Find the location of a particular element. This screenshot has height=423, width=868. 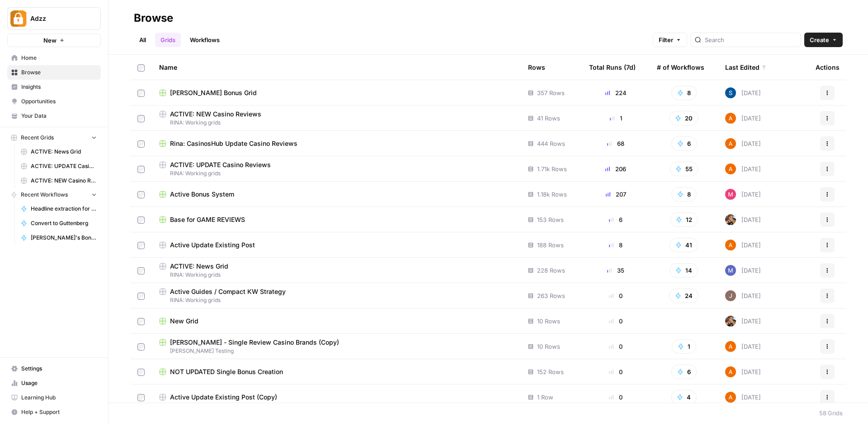

div: # of Workflows is located at coordinates (681, 67).